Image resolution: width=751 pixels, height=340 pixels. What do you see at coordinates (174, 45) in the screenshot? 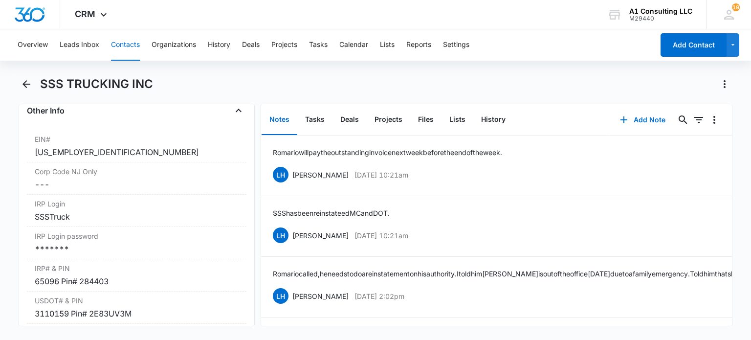
I see `button: Organizations` at bounding box center [174, 45].